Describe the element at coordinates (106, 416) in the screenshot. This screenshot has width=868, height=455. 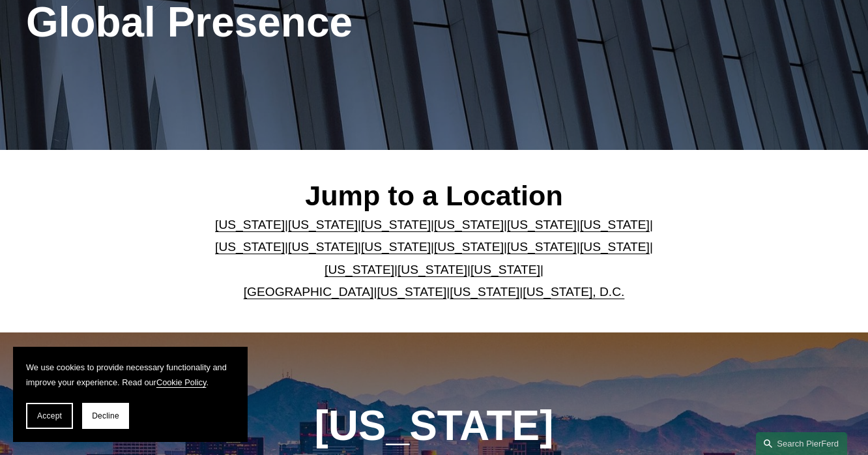
I see `button: Decline` at that location.